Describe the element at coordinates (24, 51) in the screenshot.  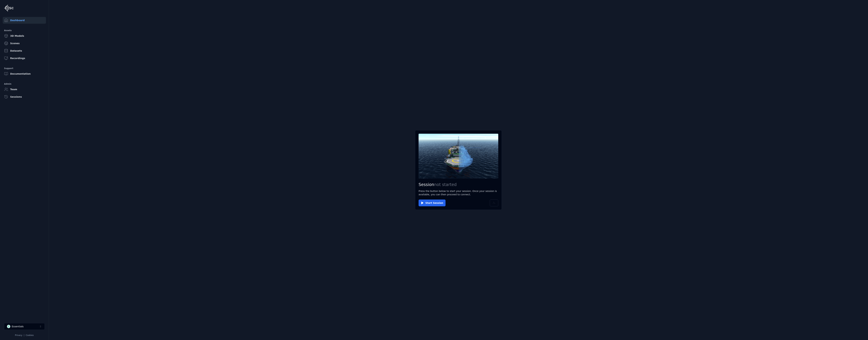
I see `a: Datasets` at that location.